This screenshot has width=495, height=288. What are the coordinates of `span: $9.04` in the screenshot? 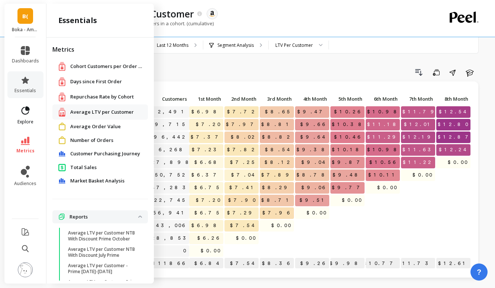 It's located at (314, 162).